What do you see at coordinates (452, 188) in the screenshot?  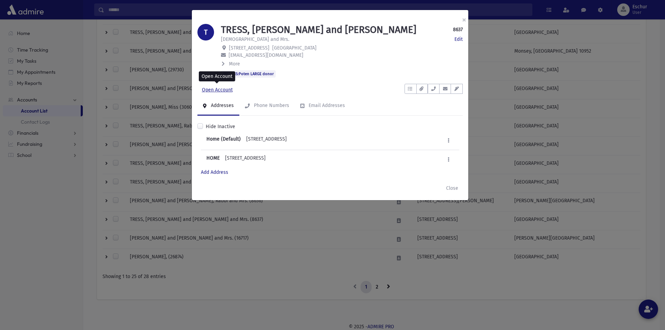 I see `button: Close` at bounding box center [452, 188].